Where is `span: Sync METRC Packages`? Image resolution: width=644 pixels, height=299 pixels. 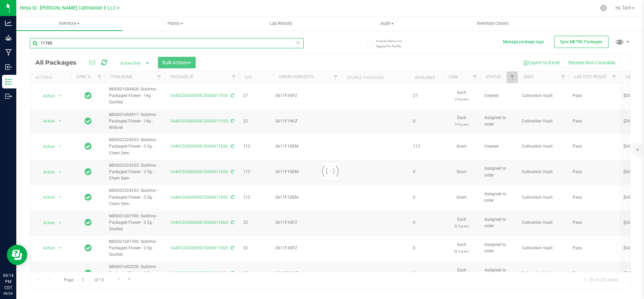
span: Sync METRC Packages is located at coordinates (581, 42).